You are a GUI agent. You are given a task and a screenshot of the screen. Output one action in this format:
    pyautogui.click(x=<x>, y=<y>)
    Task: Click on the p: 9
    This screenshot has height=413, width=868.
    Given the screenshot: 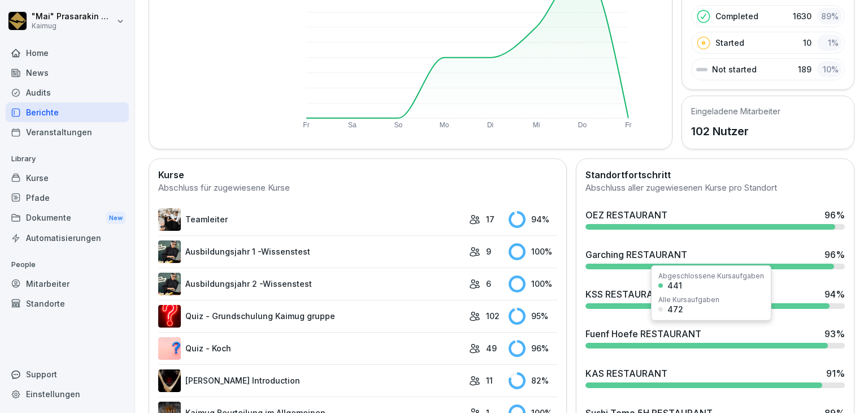 What is the action you would take?
    pyautogui.click(x=488, y=251)
    